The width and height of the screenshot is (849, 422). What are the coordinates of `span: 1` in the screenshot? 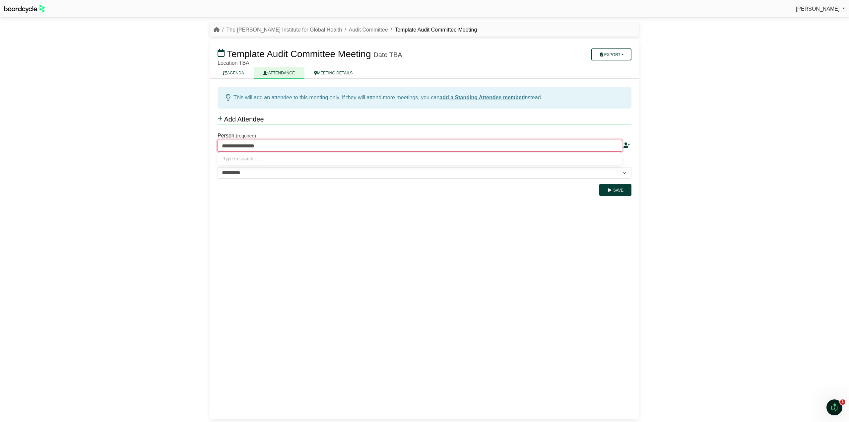 It's located at (843, 402).